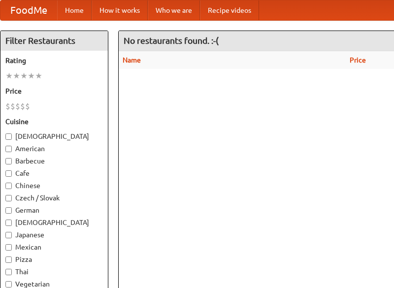  What do you see at coordinates (54, 259) in the screenshot?
I see `label: Pizza` at bounding box center [54, 259].